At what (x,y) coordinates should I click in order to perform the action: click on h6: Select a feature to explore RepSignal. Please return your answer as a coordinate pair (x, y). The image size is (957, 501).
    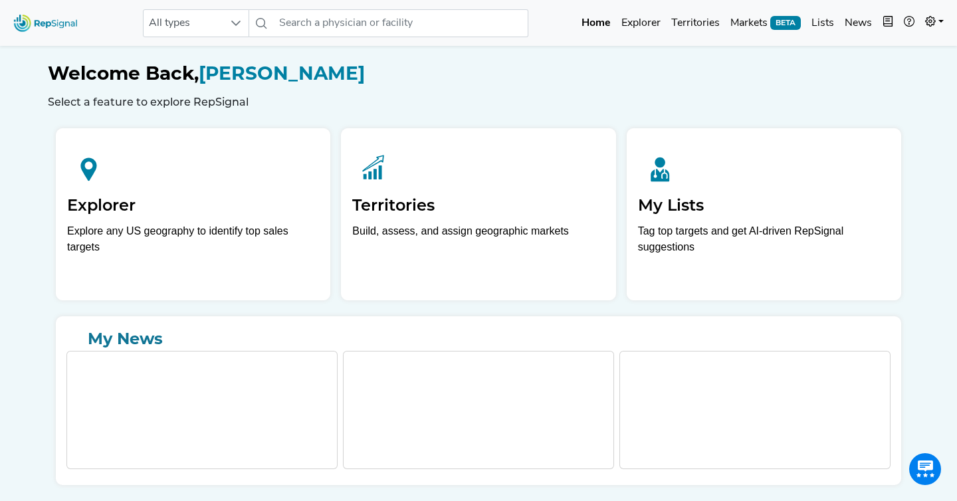
    Looking at the image, I should click on (478, 102).